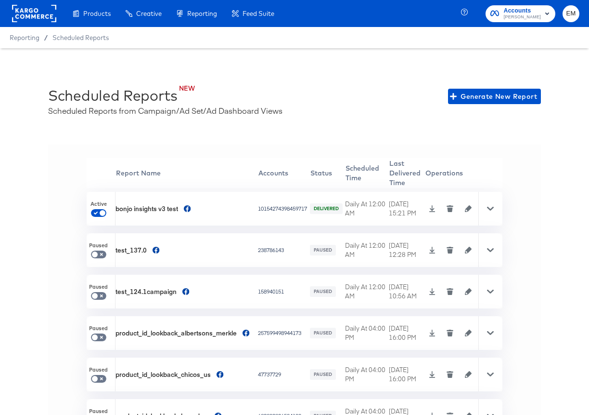  What do you see at coordinates (494, 96) in the screenshot?
I see `button: Generate New Report` at bounding box center [494, 96].